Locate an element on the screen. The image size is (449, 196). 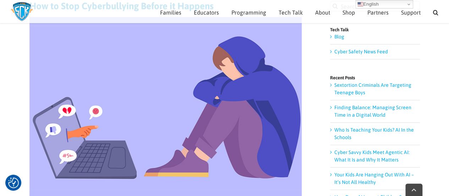
a: Cyber Safety News Feed is located at coordinates (361, 51).